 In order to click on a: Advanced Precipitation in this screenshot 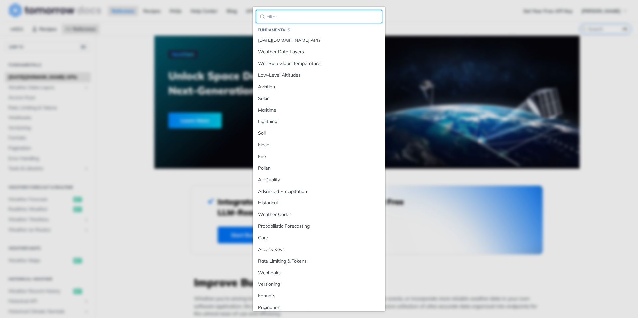, I will do `click(319, 191)`.